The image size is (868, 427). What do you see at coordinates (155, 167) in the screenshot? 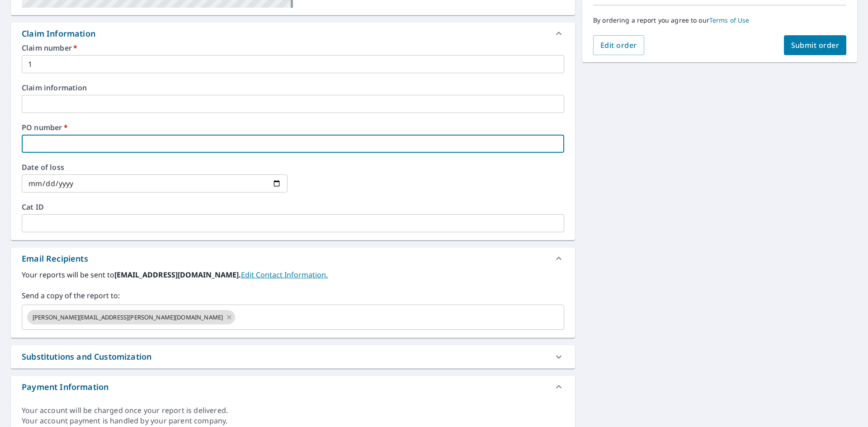
I see `label: Date of loss` at bounding box center [155, 167].